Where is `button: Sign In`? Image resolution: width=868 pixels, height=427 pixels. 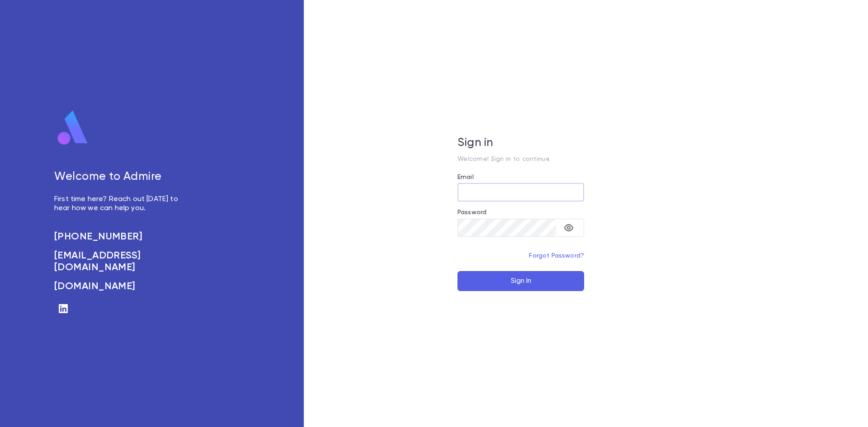
button: Sign In is located at coordinates (521, 281).